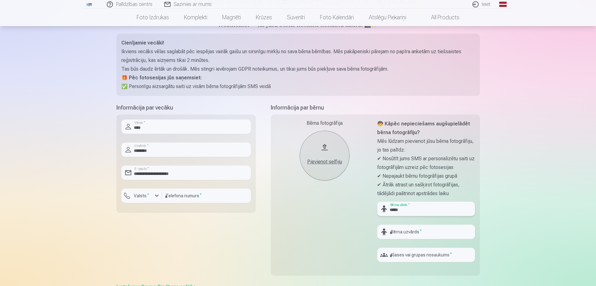  What do you see at coordinates (324, 162) in the screenshot?
I see `div: Pievienot selfiju` at bounding box center [324, 162].